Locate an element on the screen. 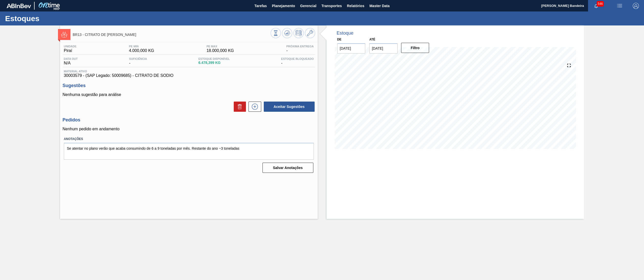 The width and height of the screenshot is (644, 280). span: Suficiência is located at coordinates (138, 59).